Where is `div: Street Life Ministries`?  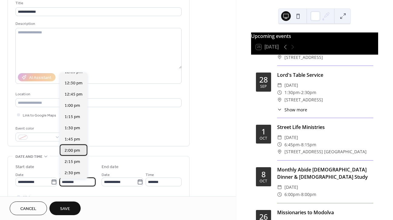 div: Street Life Ministries is located at coordinates (325, 127).